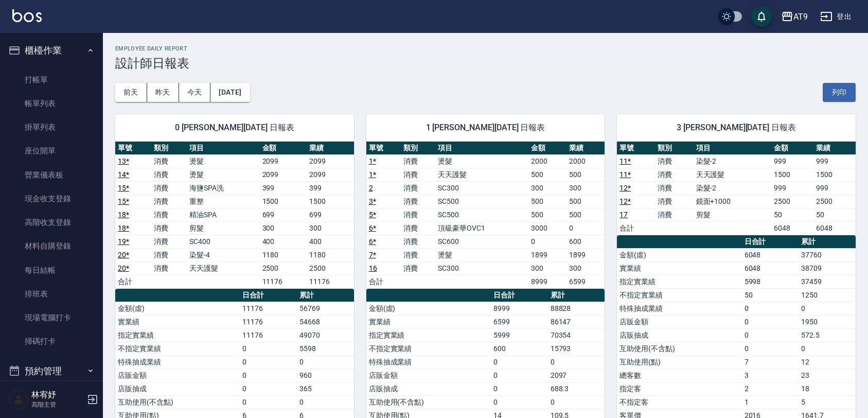 The image size is (868, 418). I want to click on td: 實業績, so click(177, 322).